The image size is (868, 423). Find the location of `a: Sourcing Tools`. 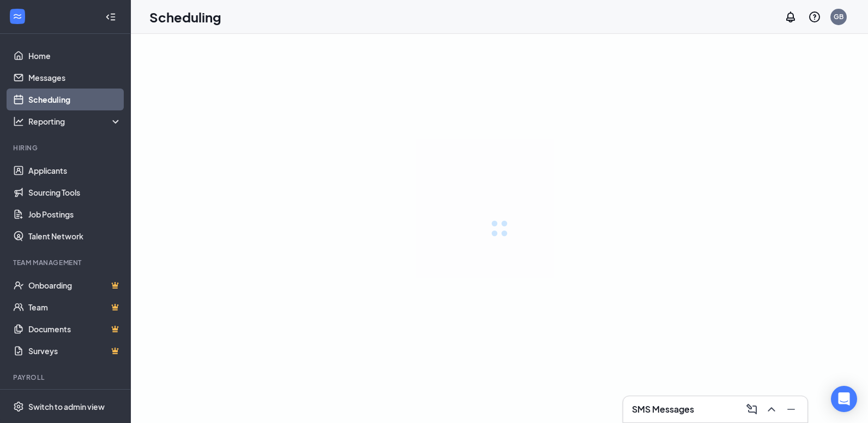

a: Sourcing Tools is located at coordinates (75, 192).